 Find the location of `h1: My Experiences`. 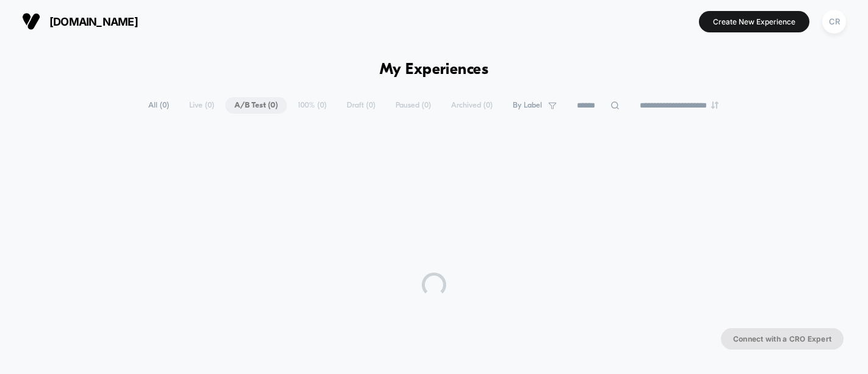

h1: My Experiences is located at coordinates (434, 70).